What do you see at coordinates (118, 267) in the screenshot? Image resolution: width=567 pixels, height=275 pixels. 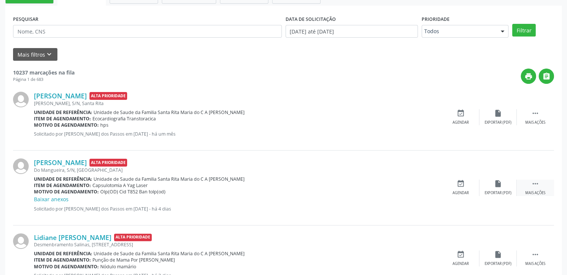 I see `span: Nódulo mamário` at bounding box center [118, 267].